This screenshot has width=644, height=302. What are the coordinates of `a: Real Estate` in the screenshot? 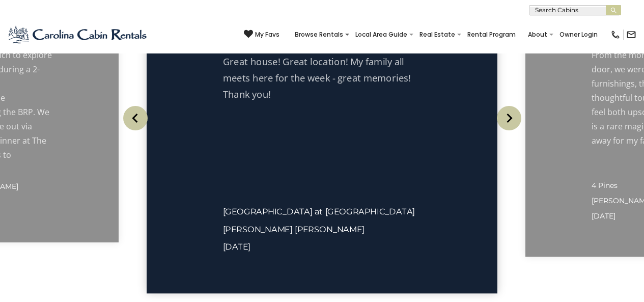 It's located at (437, 34).